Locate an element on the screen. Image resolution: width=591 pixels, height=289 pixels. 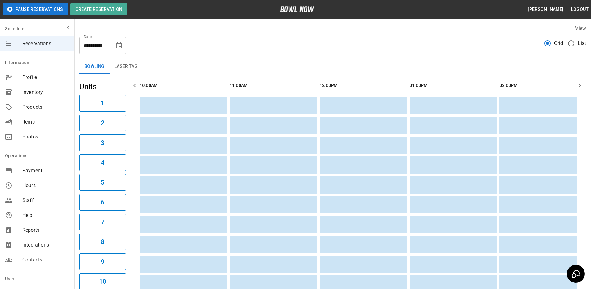
button: 4 is located at coordinates (103, 163).